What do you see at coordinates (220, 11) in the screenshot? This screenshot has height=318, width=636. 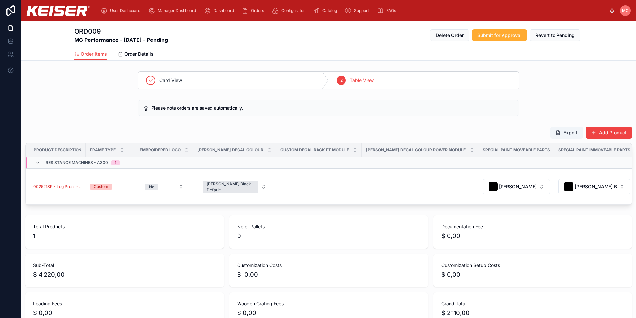 I see `a: Dashboard` at bounding box center [220, 11].